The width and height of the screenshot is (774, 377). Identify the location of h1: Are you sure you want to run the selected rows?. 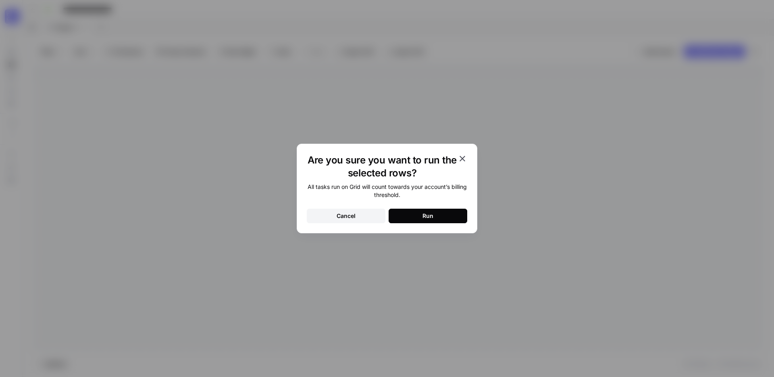
(382, 167).